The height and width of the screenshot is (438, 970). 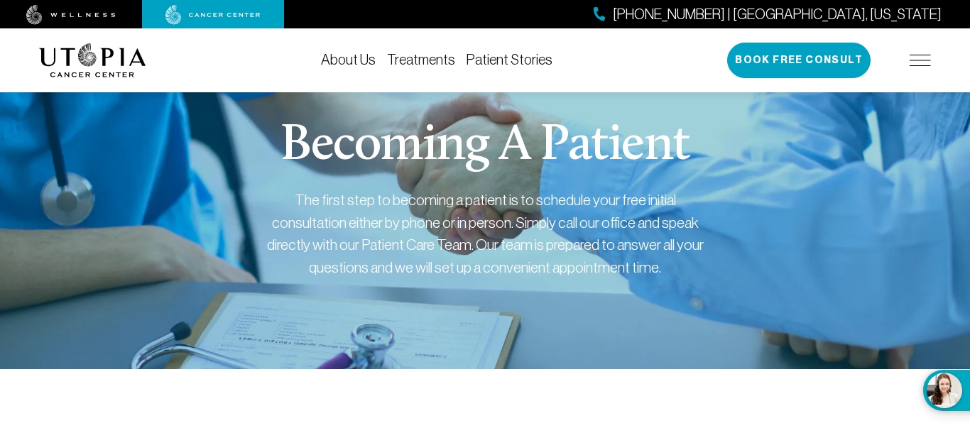 What do you see at coordinates (798, 60) in the screenshot?
I see `button: Book Free Consult` at bounding box center [798, 60].